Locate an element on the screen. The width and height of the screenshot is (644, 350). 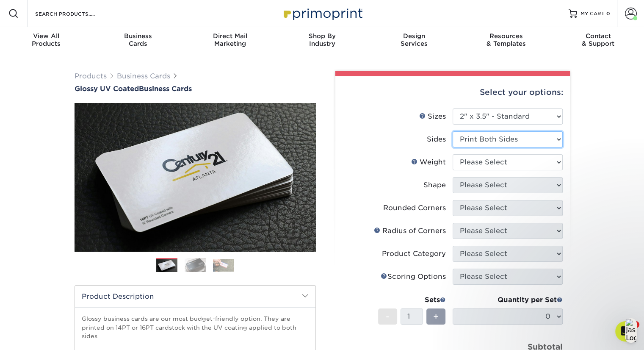
span: Glossy UV Coated is located at coordinates (106, 89).